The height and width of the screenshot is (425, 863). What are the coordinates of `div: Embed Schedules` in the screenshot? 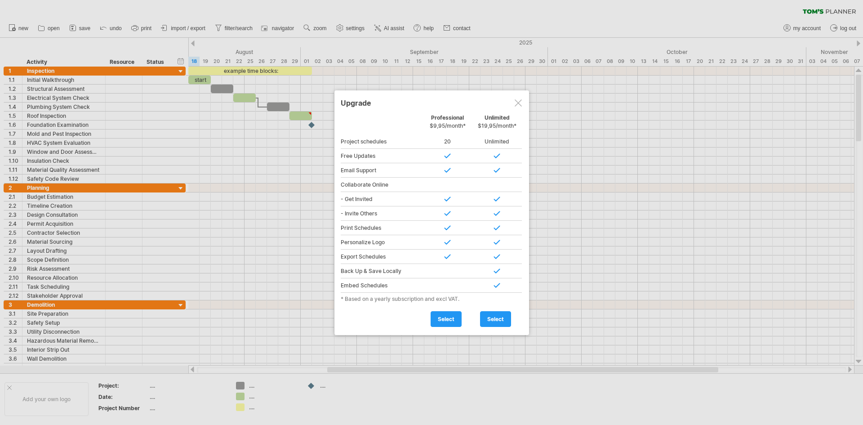 It's located at (382, 285).